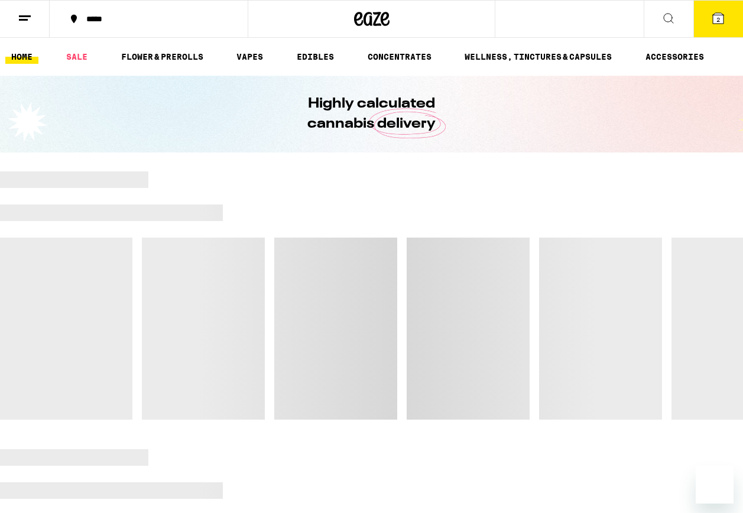  What do you see at coordinates (538, 57) in the screenshot?
I see `a: WELLNESS, TINCTURES & CAPSULES` at bounding box center [538, 57].